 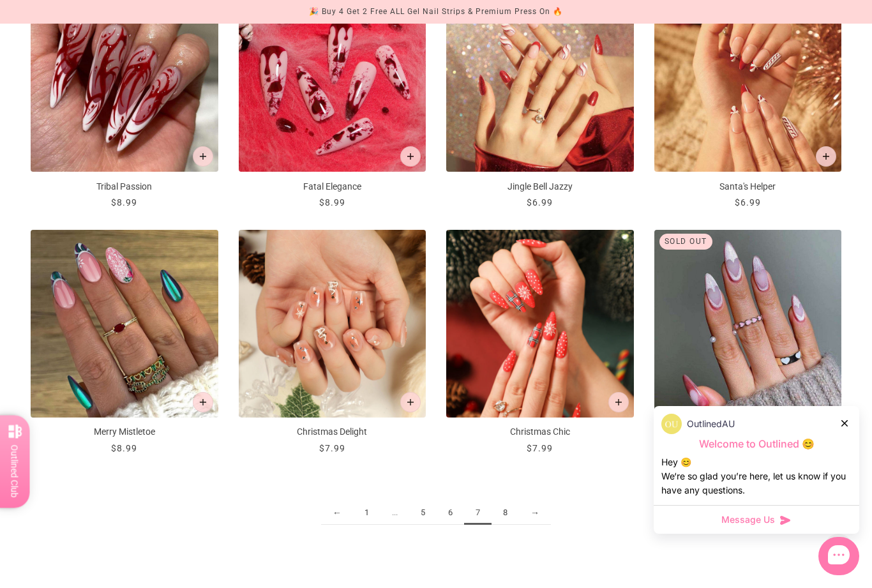 What do you see at coordinates (422, 512) in the screenshot?
I see `a: 5` at bounding box center [422, 512].